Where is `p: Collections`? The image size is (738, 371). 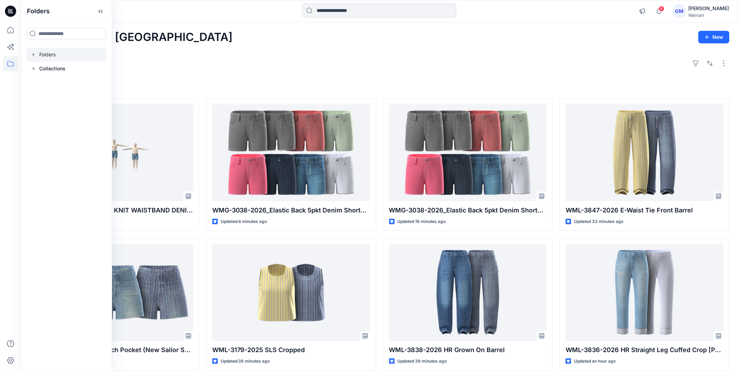
p: Collections is located at coordinates (52, 69).